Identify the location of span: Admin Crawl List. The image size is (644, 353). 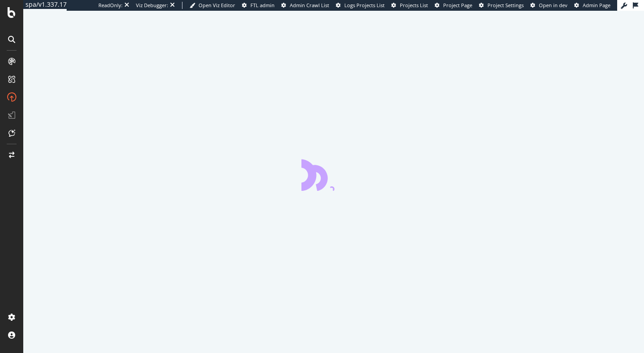
(309, 5).